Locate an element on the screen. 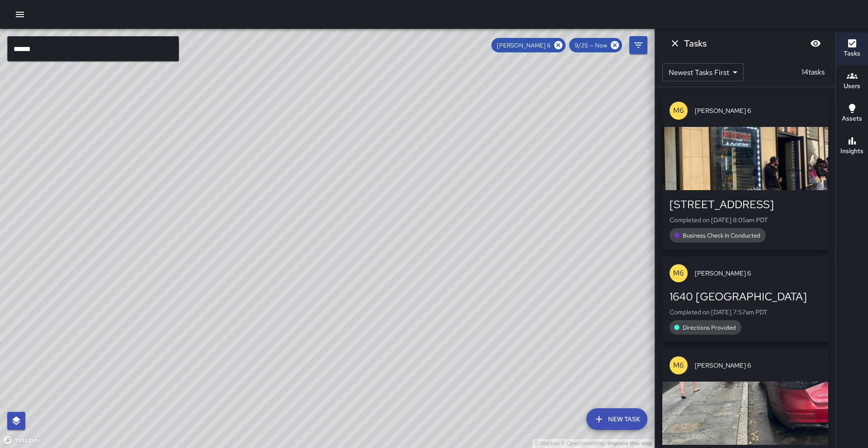 This screenshot has width=868, height=448. h6: Users is located at coordinates (852, 87).